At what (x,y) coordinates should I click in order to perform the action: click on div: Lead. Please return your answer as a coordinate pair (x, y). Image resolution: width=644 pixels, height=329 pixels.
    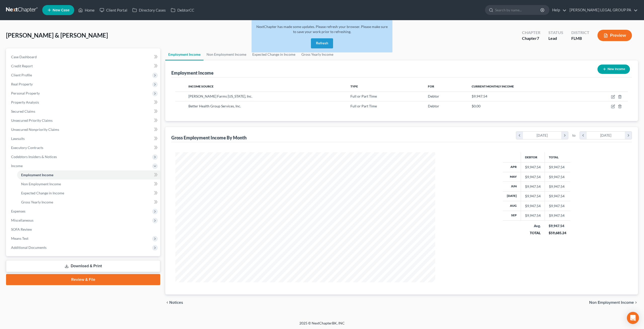
    Looking at the image, I should click on (556, 39).